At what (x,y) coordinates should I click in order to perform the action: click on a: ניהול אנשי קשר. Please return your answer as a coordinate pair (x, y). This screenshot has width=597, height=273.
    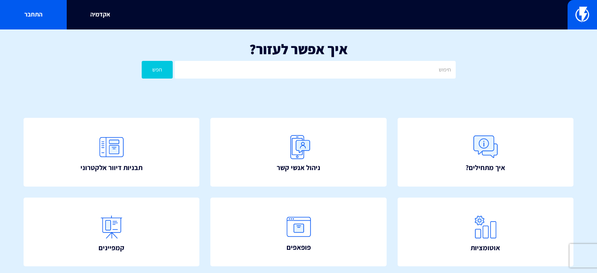
    Looking at the image, I should click on (298, 152).